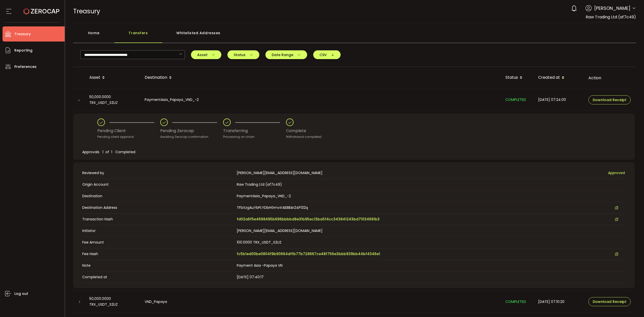 Image resolution: width=644 pixels, height=317 pixels. Describe the element at coordinates (304, 137) in the screenshot. I see `div: Withdrawal completed` at that location.